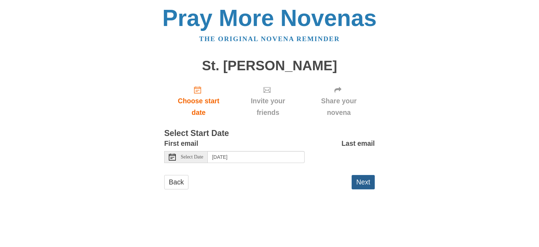  Describe the element at coordinates (269, 39) in the screenshot. I see `a: The original novena reminder` at that location.